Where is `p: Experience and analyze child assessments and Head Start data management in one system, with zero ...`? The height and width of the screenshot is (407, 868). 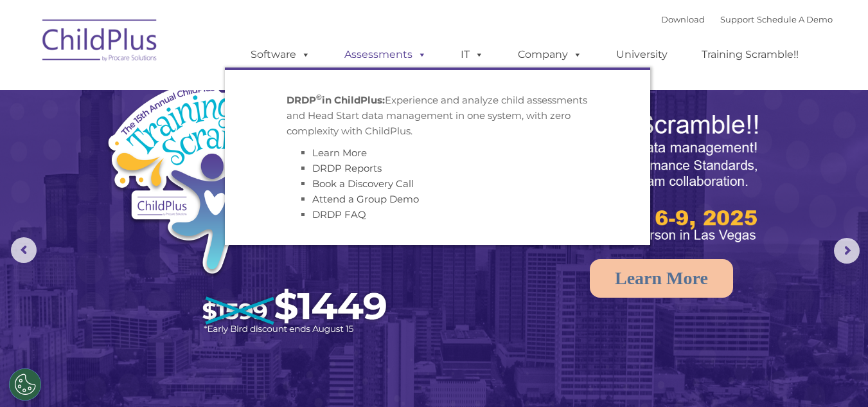
p: Experience and analyze child assessments and Head Start data management in one system, with zero ... is located at coordinates (437, 116).